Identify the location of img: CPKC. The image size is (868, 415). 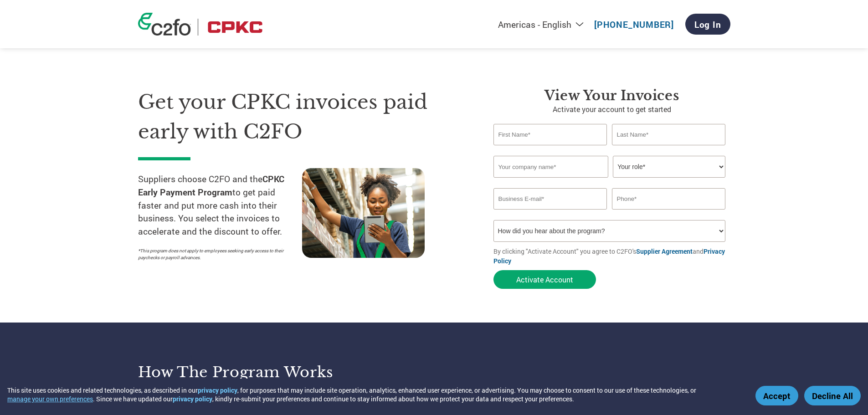
(235, 27).